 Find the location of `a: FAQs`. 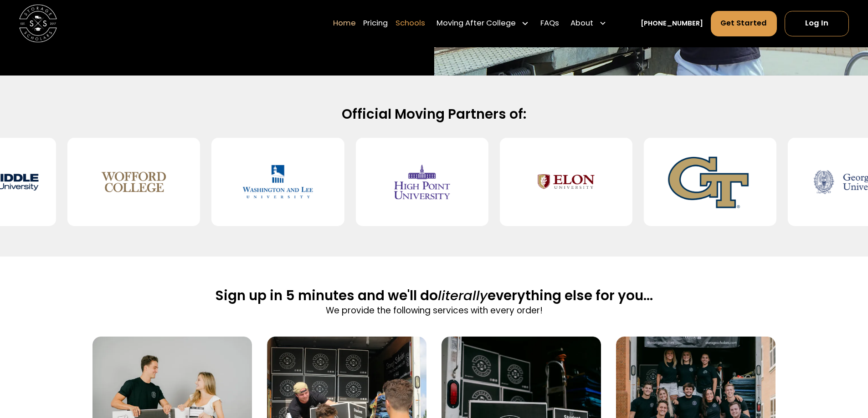

a: FAQs is located at coordinates (549, 24).